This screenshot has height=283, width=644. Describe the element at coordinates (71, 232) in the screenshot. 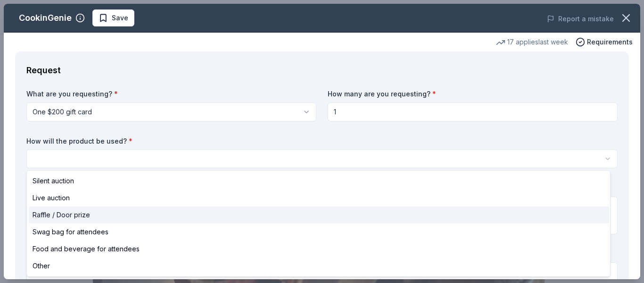

I see `span: Swag bag for attendees` at that location.